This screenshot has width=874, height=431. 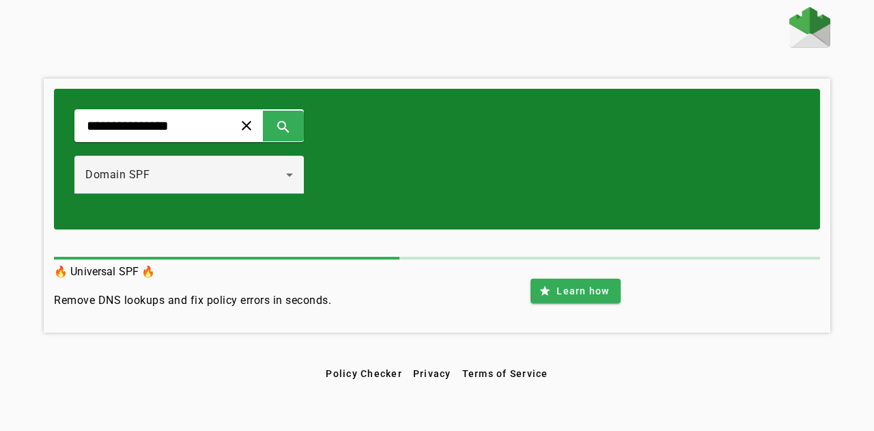 What do you see at coordinates (193, 272) in the screenshot?
I see `h3: 🔥 Universal SPF 🔥` at bounding box center [193, 272].